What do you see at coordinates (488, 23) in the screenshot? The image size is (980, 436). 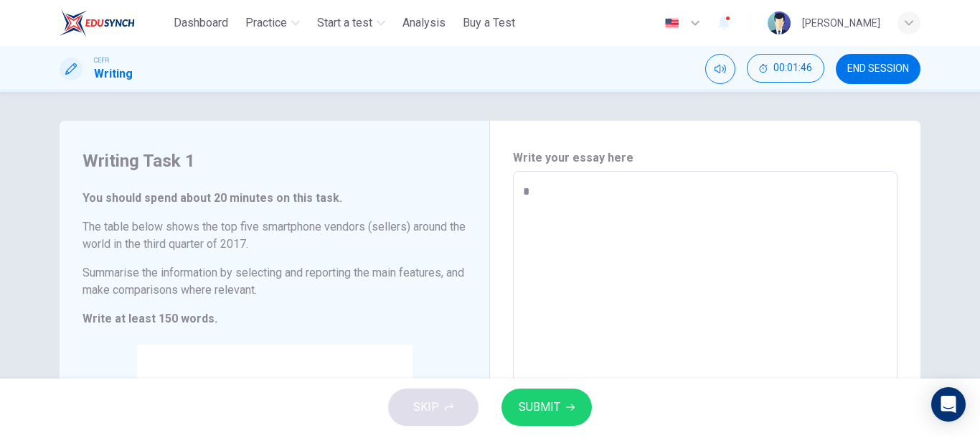 I see `a: Buy a Test` at bounding box center [488, 23].